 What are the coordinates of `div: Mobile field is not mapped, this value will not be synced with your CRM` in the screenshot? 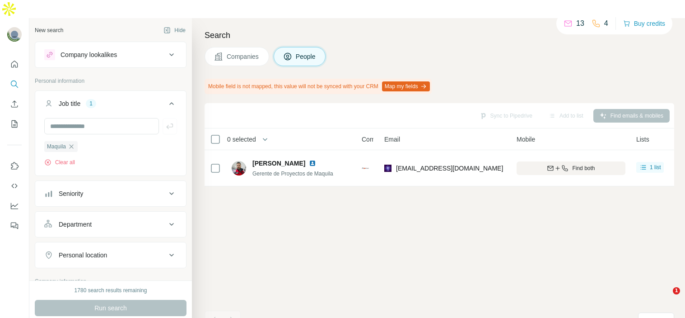 It's located at (318, 86).